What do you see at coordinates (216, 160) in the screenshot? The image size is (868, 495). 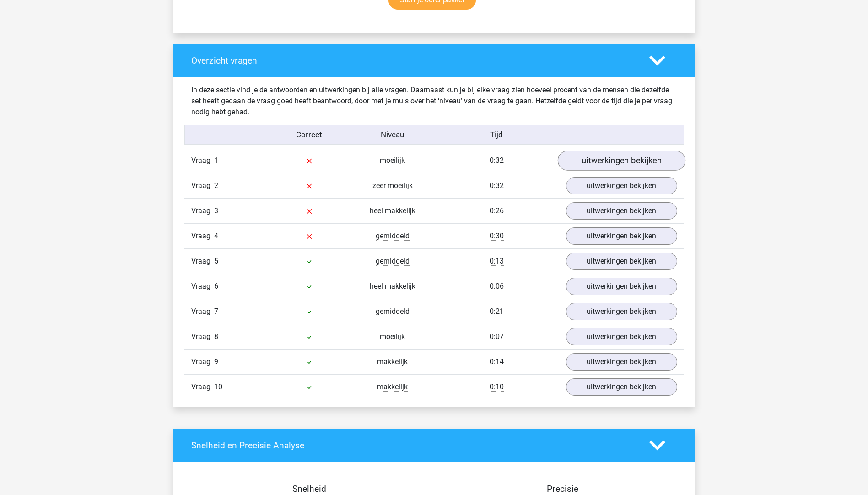 I see `span: 1` at bounding box center [216, 160].